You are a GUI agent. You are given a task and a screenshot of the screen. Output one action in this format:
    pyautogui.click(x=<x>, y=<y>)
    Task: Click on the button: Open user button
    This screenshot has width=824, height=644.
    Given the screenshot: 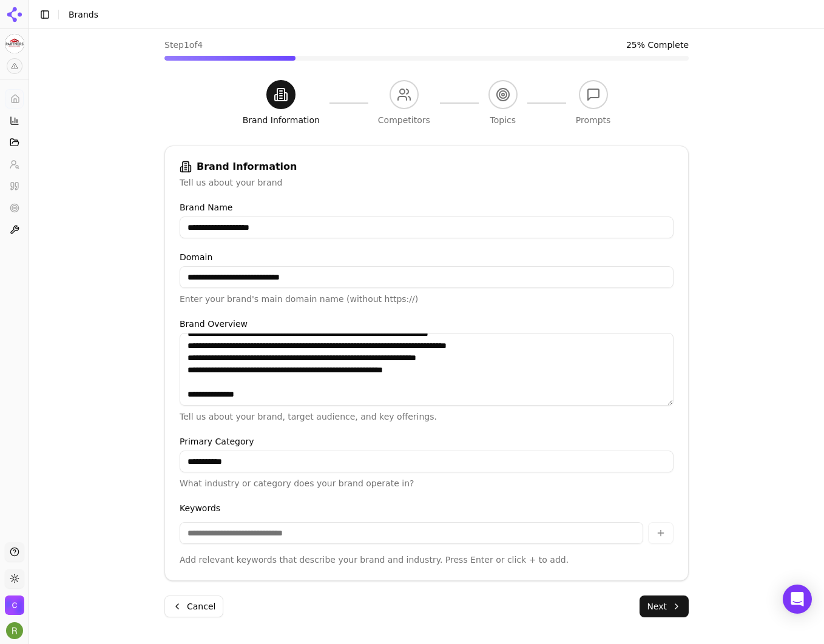 What is the action you would take?
    pyautogui.click(x=14, y=631)
    